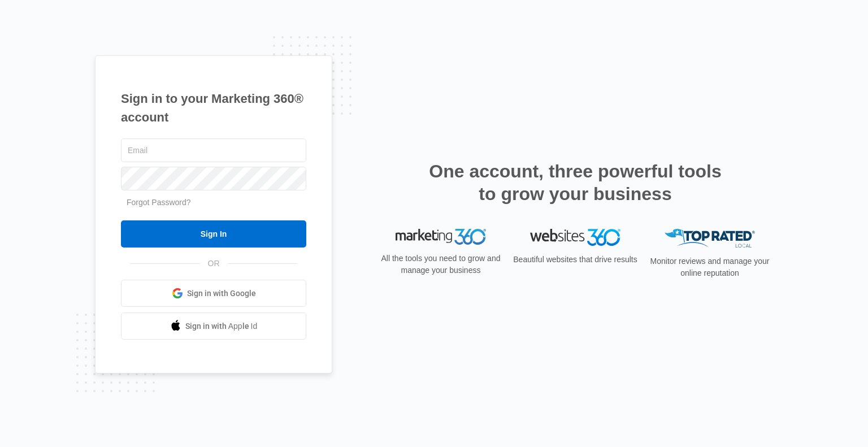  Describe the element at coordinates (221, 326) in the screenshot. I see `span: Sign in with Apple Id` at that location.